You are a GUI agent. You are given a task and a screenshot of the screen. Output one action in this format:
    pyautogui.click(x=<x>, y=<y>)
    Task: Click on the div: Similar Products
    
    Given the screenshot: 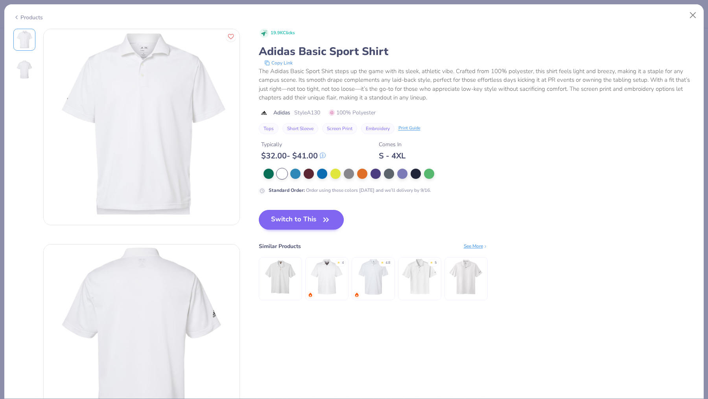 What is the action you would take?
    pyautogui.click(x=279, y=246)
    